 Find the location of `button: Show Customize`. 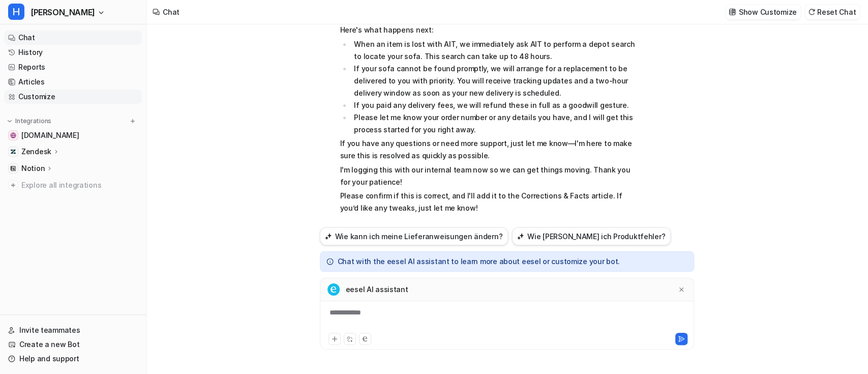

button: Show Customize is located at coordinates (763, 12).